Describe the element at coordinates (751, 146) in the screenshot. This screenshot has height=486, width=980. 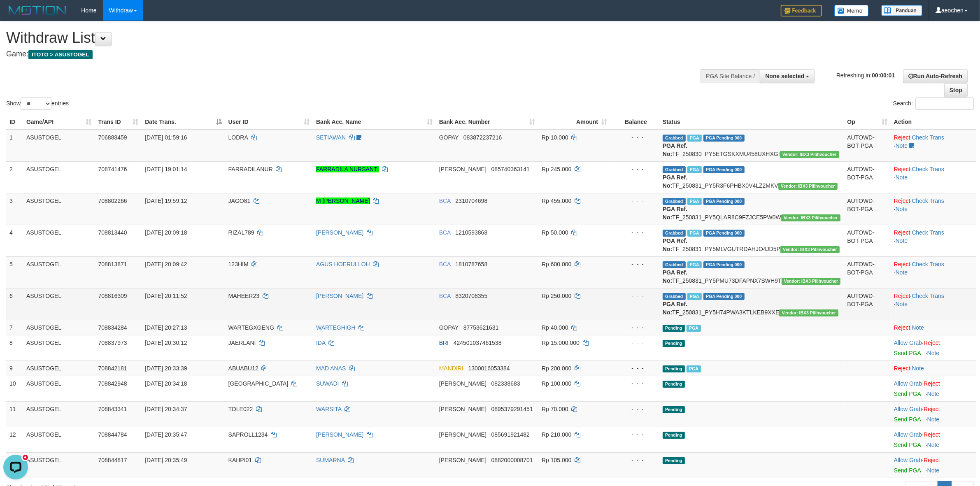
I see `td: TF_250830_PY5ETGSKXMU458UXHXGI` at that location.